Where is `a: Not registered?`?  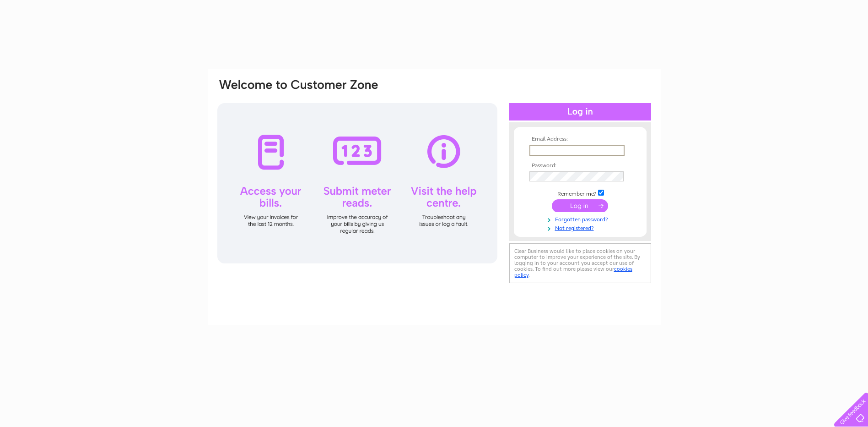 a: Not registered? is located at coordinates (581, 227).